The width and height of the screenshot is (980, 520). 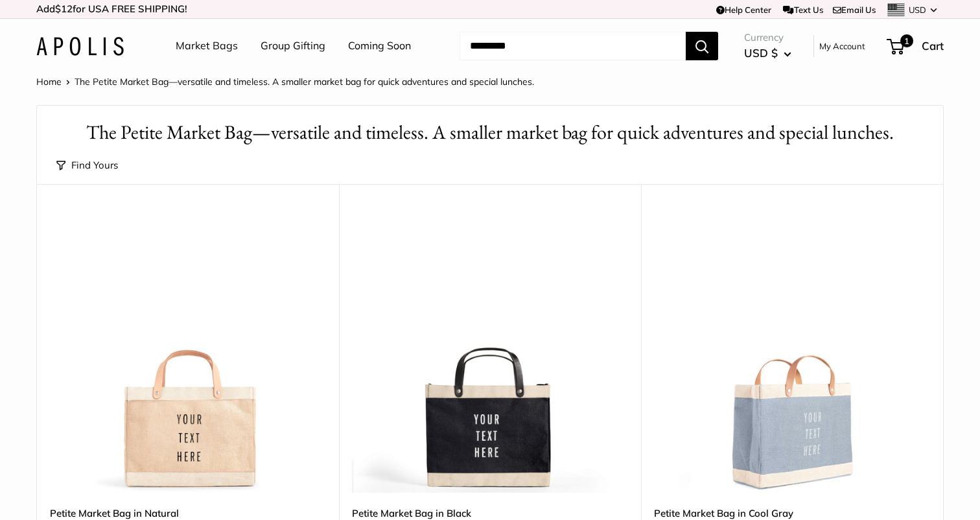 I want to click on a: Email Us, so click(x=854, y=10).